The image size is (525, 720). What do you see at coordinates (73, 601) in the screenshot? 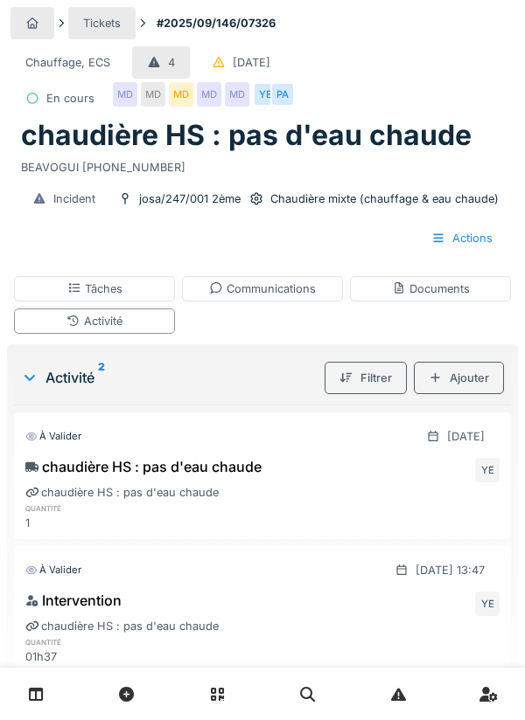
I see `div: Intervention` at bounding box center [73, 601].